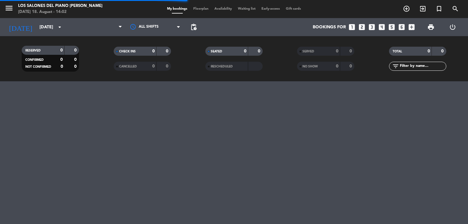 Image resolution: width=468 pixels, height=224 pixels. What do you see at coordinates (423, 9) in the screenshot?
I see `i: exit_to_app` at bounding box center [423, 9].